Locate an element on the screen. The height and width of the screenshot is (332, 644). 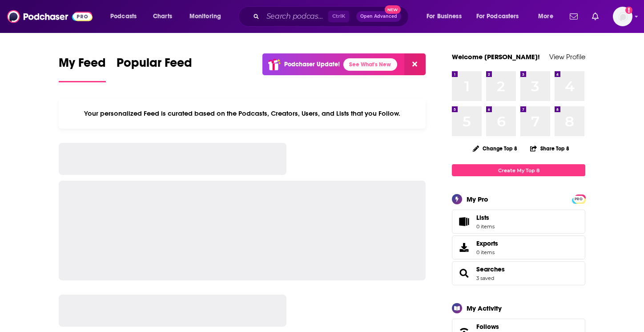
button: Change Top 8 is located at coordinates (495, 148).